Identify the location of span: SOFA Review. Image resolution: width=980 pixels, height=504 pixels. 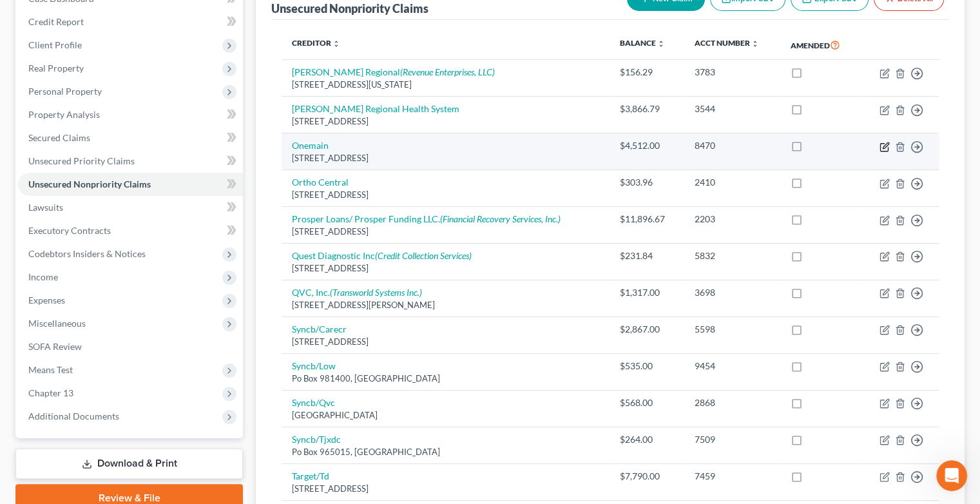
(55, 347).